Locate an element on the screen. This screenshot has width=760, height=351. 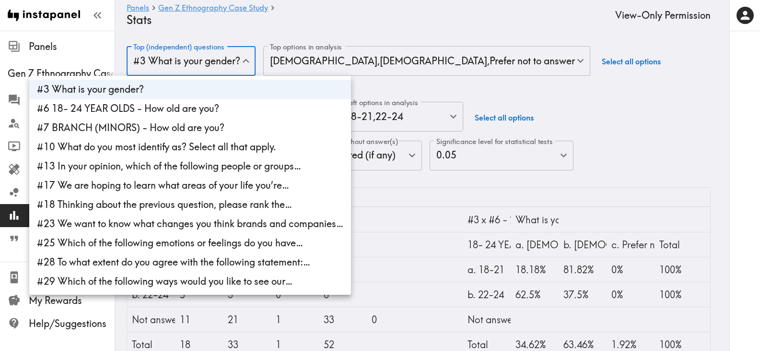
li: #6 18- 24 YEAR OLDS - How old are you? is located at coordinates (190, 108).